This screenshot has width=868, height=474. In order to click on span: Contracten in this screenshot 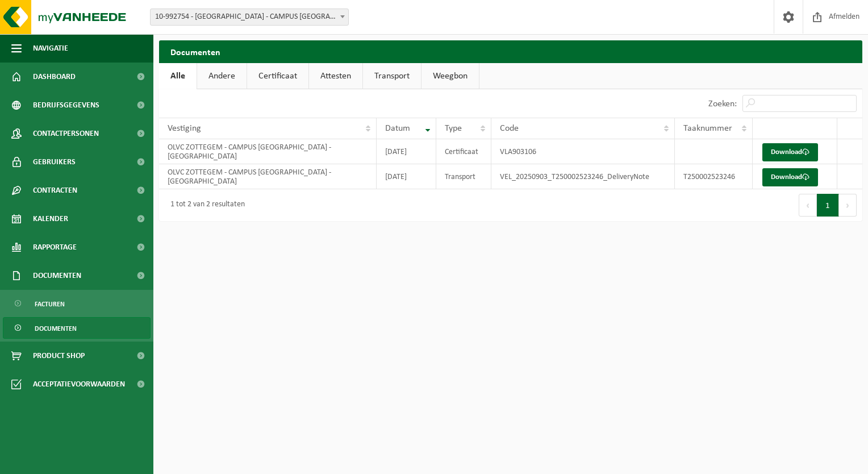, I will do `click(55, 191)`.